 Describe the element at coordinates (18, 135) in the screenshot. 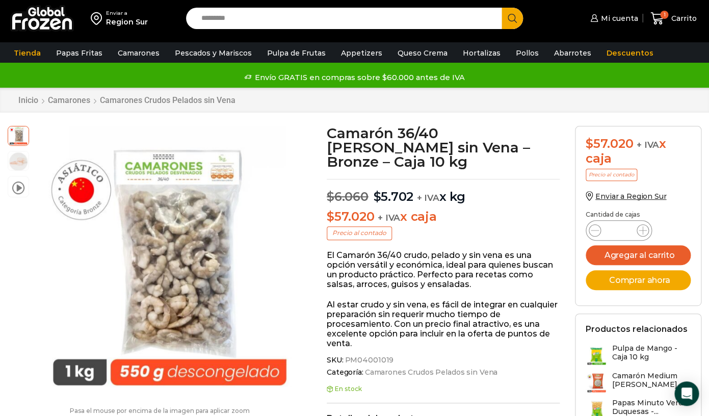

I see `span: Camaron 36/40 RPD Bronze` at that location.